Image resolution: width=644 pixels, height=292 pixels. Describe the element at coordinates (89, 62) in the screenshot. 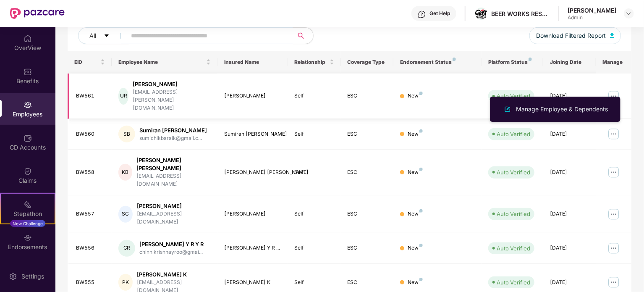

I see `th: EID` at that location.